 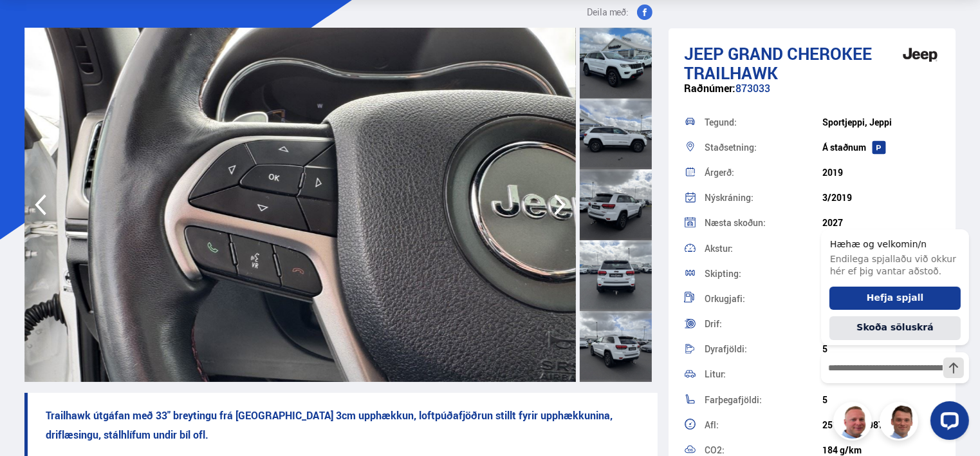 What do you see at coordinates (84, 59) in the screenshot?
I see `p: Endilega spjallaðu við okkur hér ef þig vantar aðstoð.` at bounding box center [84, 59].